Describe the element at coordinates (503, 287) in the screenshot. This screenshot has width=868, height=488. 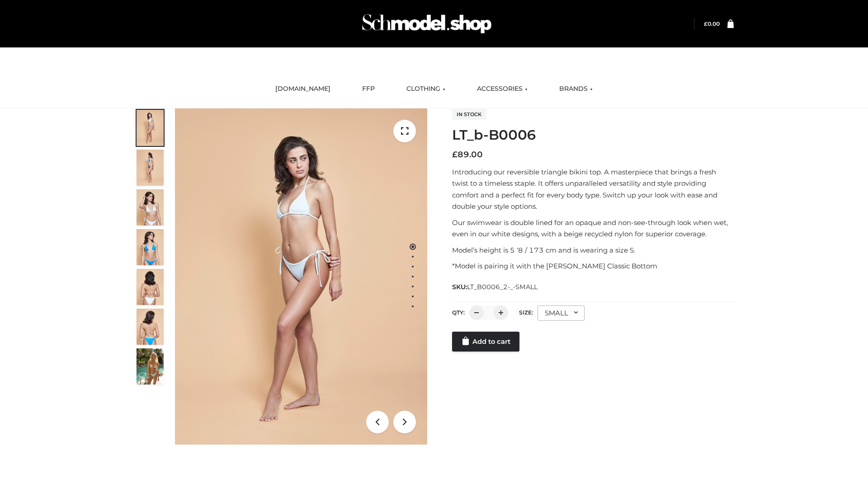
I see `span: LT_B0006_2-_-SMALL` at that location.